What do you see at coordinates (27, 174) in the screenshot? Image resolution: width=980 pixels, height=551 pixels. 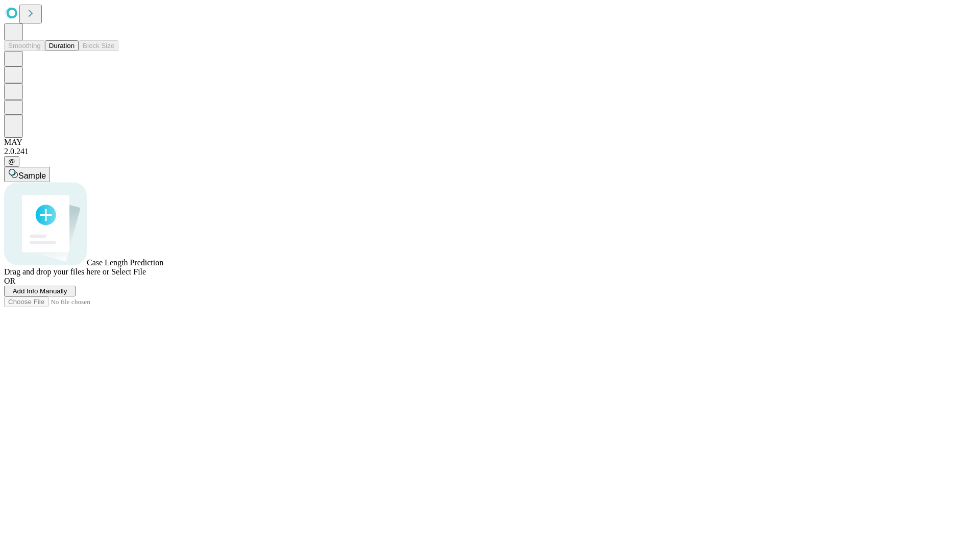 I see `button: Sample` at bounding box center [27, 174].